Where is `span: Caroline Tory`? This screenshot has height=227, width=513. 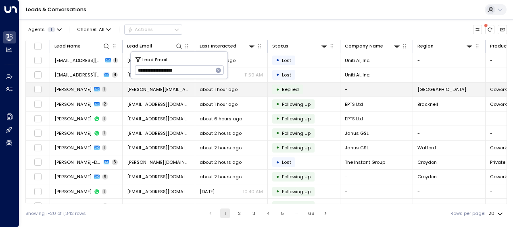
span: Caroline Tory is located at coordinates (73, 206).